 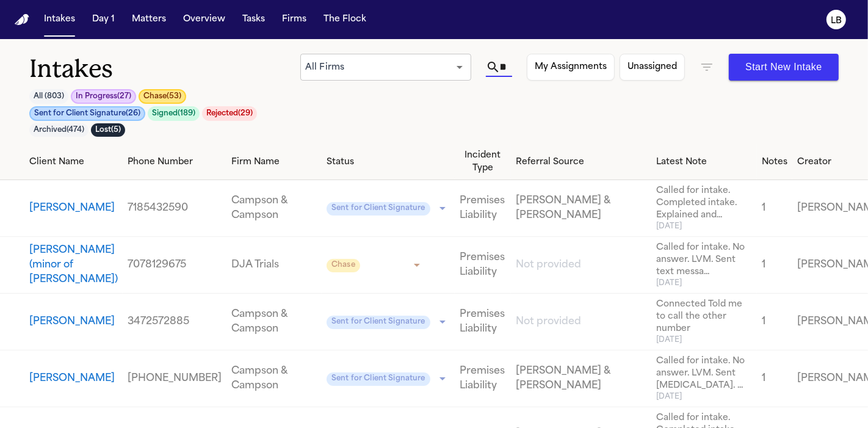 What do you see at coordinates (173, 114) in the screenshot?
I see `button: Signed(189)` at bounding box center [173, 114].